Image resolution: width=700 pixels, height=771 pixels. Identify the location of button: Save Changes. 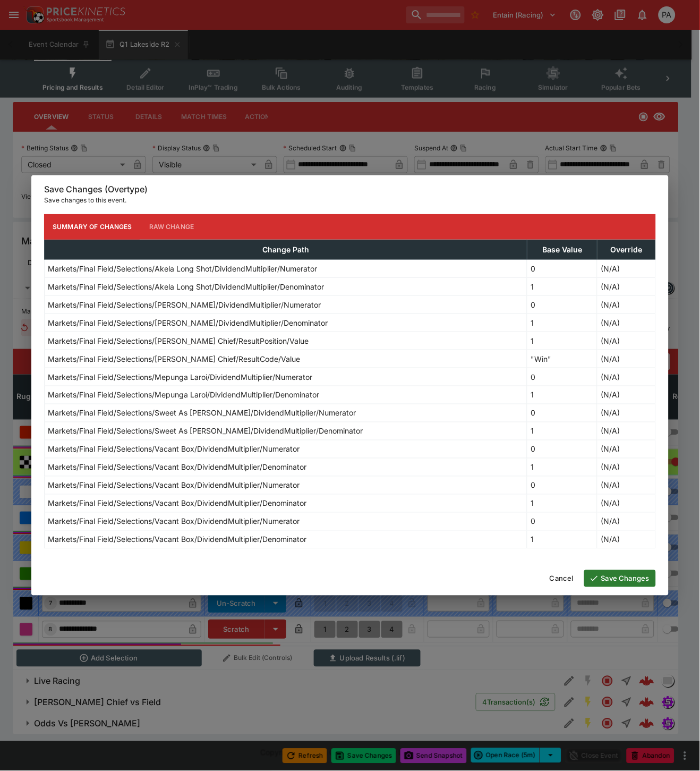
(620, 579).